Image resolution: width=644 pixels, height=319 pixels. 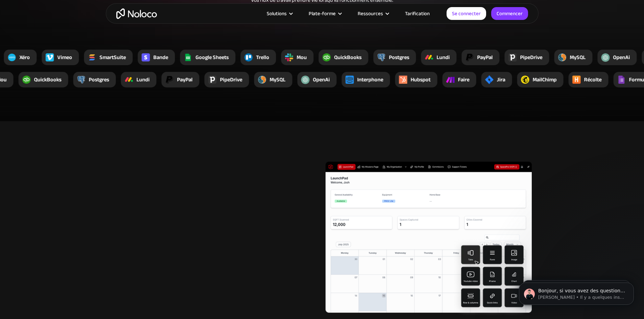 I want to click on font: Se connecter, so click(x=466, y=13).